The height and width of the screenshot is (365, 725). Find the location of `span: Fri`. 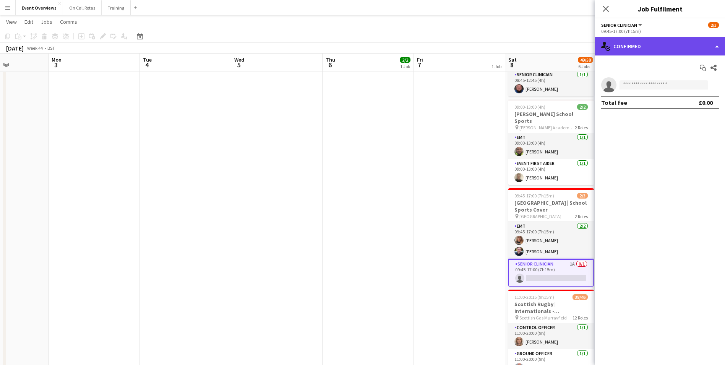

span: Fri is located at coordinates (420, 60).